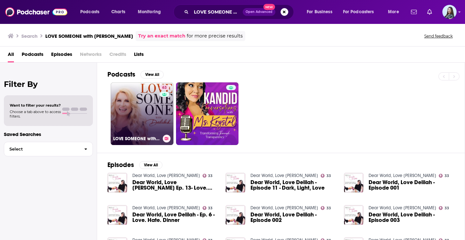 This screenshot has height=240, width=465. Describe the element at coordinates (118, 12) in the screenshot. I see `span: Charts` at that location.